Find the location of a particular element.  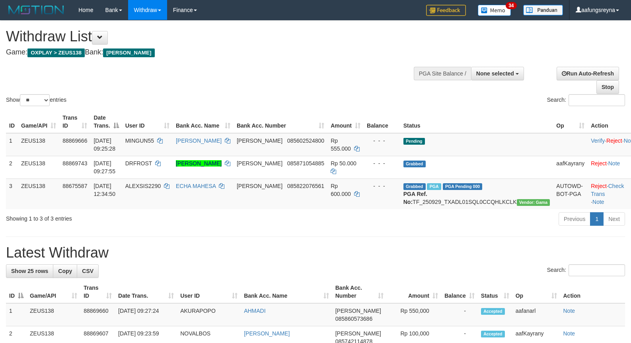

th: Status: activate to sort column ascending is located at coordinates (495, 292).